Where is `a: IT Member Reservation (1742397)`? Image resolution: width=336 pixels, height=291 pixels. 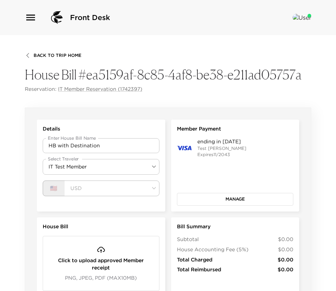
a: IT Member Reservation (1742397) is located at coordinates (100, 89).